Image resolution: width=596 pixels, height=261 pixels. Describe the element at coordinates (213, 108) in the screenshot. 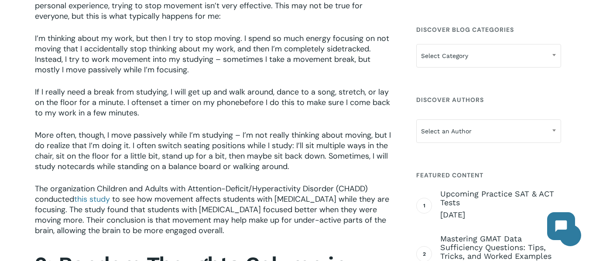

I see `span: before I do this to make sure I come back to my work in a few minutes.` at that location.